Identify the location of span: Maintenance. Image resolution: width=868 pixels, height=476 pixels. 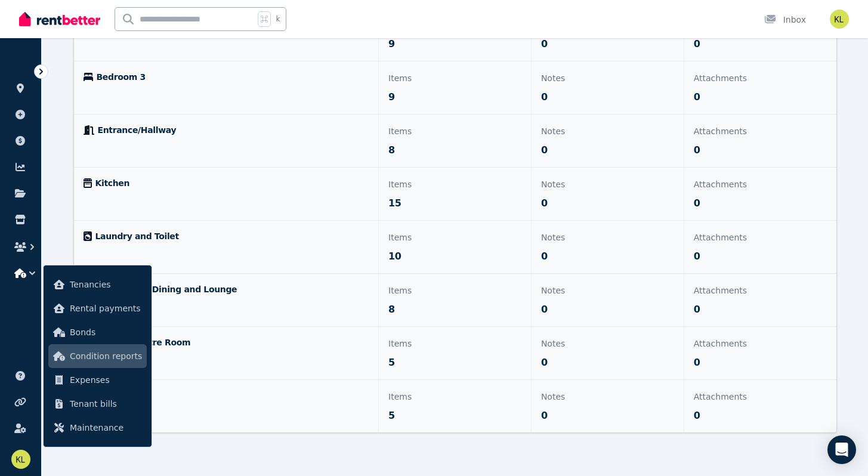
(106, 427).